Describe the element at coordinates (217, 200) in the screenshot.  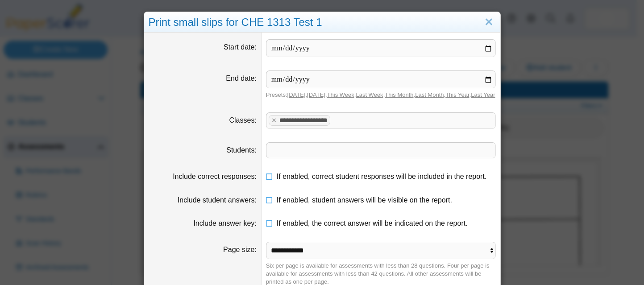
I see `label: Include student answers` at that location.